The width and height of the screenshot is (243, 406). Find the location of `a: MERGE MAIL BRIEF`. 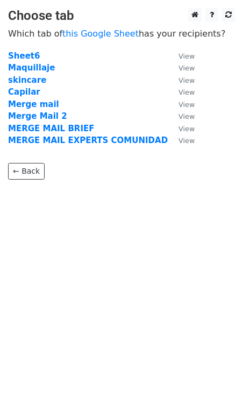

a: MERGE MAIL BRIEF is located at coordinates (51, 129).